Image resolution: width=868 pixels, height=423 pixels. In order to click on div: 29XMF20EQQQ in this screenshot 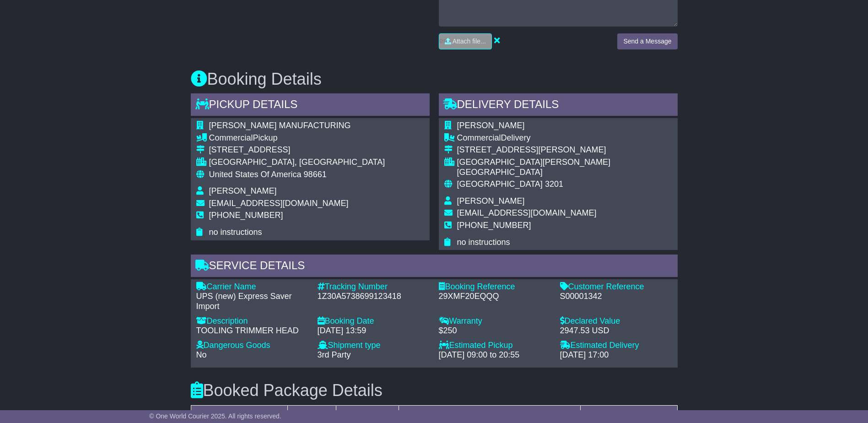, I will do `click(494, 296)`.